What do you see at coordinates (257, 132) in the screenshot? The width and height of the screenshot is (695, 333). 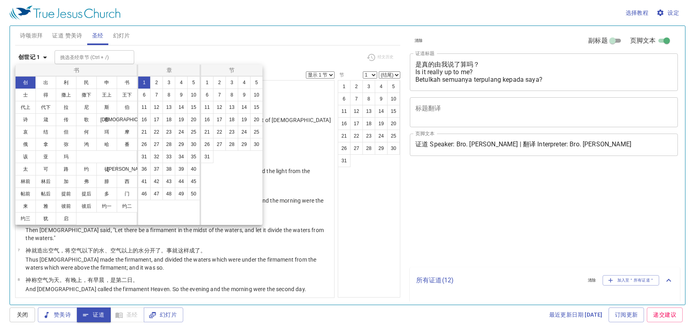 I see `button: 25` at bounding box center [257, 132].